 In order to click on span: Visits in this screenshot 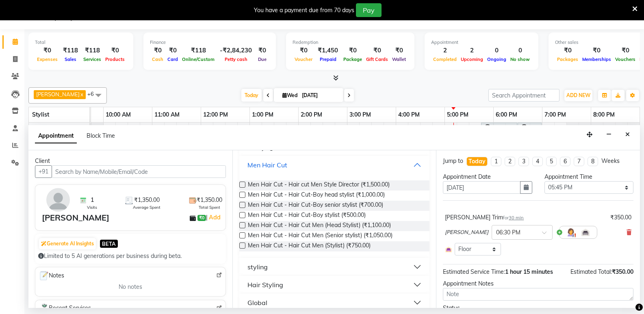, I will do `click(92, 207)`.